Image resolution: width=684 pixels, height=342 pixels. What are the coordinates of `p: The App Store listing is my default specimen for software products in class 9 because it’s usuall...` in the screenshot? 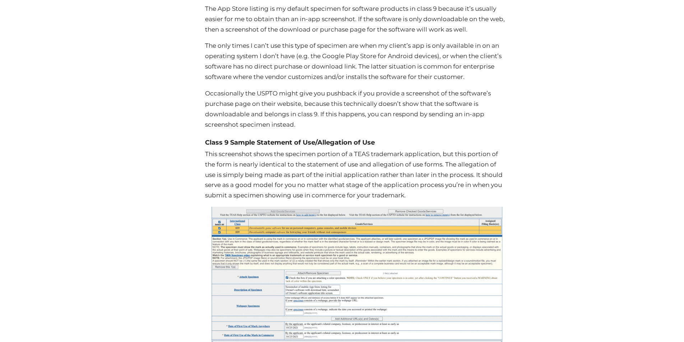 It's located at (356, 19).